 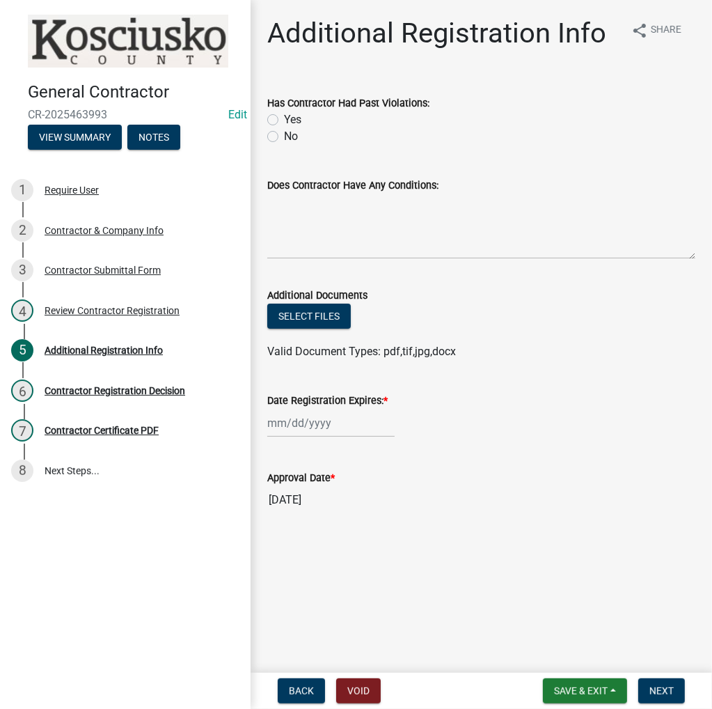 What do you see at coordinates (585, 691) in the screenshot?
I see `button: Save & Exit` at bounding box center [585, 691].